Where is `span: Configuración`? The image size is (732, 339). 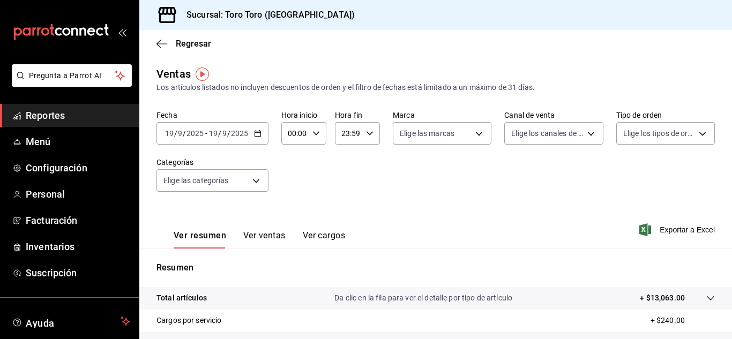
span: Configuración is located at coordinates (78, 168).